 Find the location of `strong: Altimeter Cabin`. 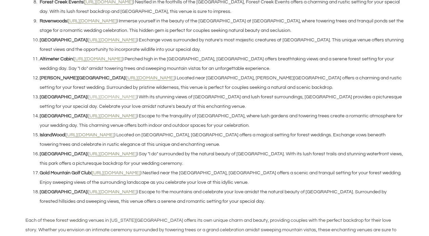

strong: Altimeter Cabin is located at coordinates (56, 59).